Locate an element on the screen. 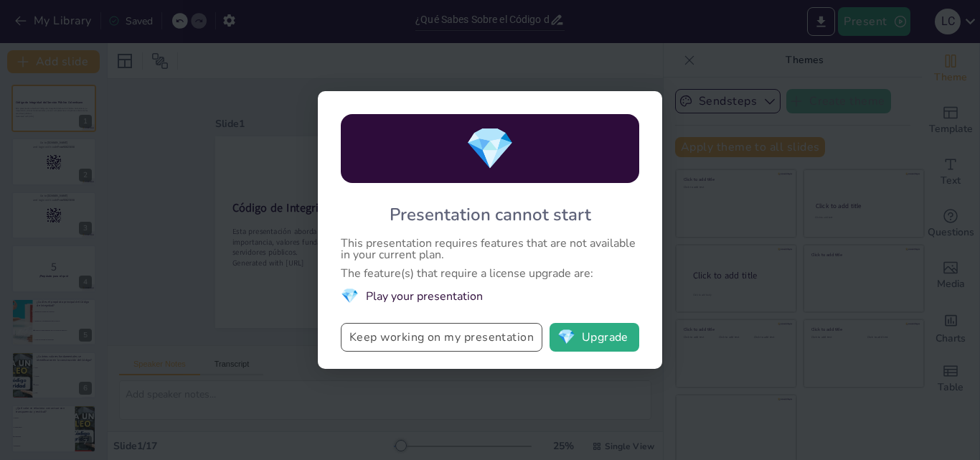 This screenshot has width=980, height=460. div: Presentation cannot start is located at coordinates (490, 214).